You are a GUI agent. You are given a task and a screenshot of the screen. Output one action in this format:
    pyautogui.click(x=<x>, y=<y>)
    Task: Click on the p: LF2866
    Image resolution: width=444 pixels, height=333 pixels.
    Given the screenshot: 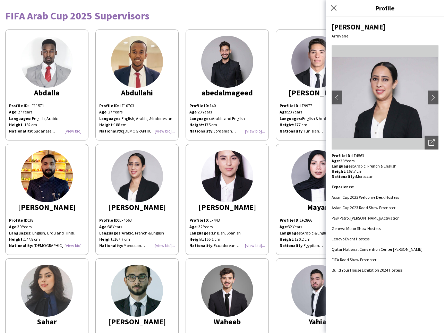 What is the action you would take?
    pyautogui.click(x=317, y=220)
    